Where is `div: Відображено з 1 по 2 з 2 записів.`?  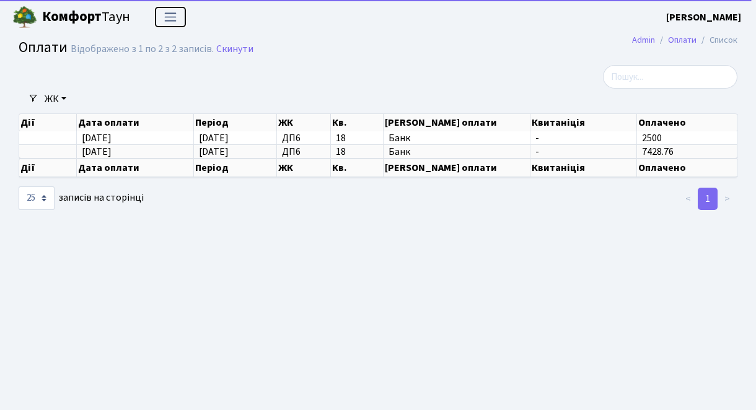
div: Відображено з 1 по 2 з 2 записів. is located at coordinates (142, 49).